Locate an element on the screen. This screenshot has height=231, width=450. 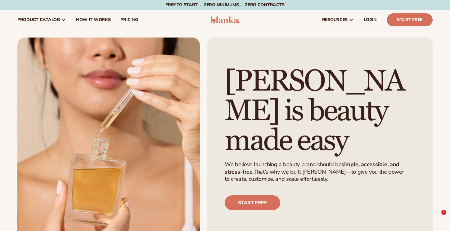
a: logo is located at coordinates (225, 20).